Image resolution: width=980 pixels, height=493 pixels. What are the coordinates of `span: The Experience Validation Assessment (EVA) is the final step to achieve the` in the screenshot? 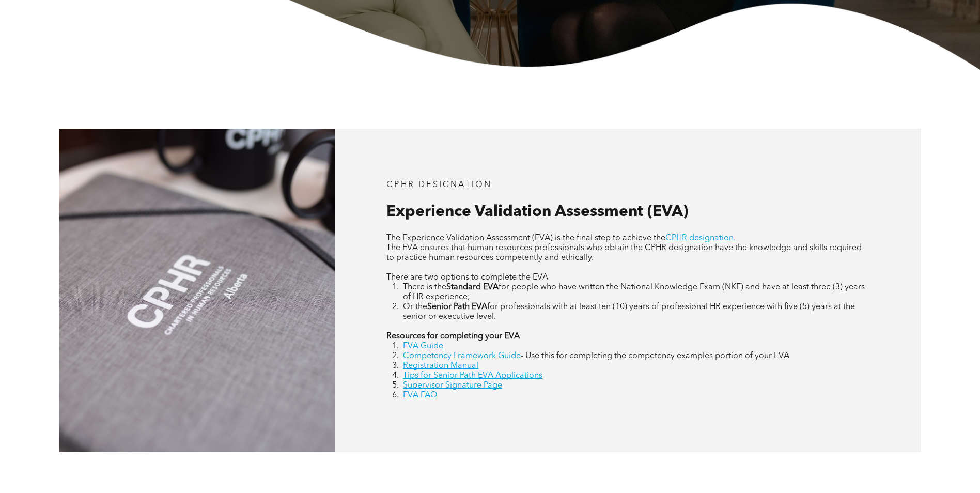 It's located at (526, 238).